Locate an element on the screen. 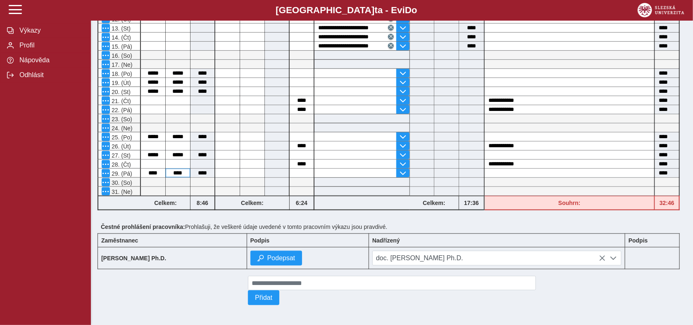 Image resolution: width=693 pixels, height=325 pixels. span: 16. (So) is located at coordinates (121, 56).